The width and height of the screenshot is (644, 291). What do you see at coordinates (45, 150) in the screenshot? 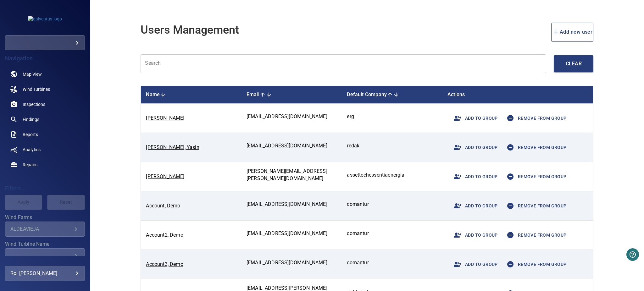
I see `a: analytics noActive` at bounding box center [45, 150].